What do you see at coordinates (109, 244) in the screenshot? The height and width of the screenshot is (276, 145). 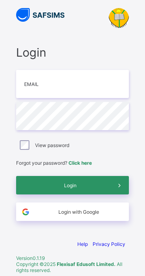 I see `a: Privacy Policy` at bounding box center [109, 244].